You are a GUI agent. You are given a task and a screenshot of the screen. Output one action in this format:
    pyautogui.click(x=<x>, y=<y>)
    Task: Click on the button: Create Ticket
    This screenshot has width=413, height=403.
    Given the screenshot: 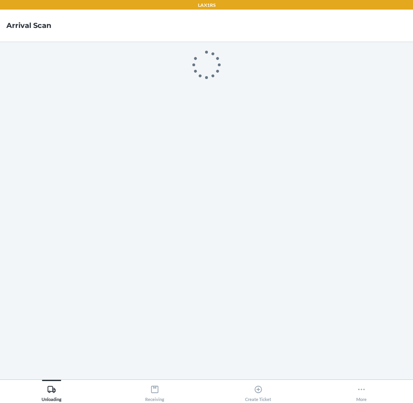 What is the action you would take?
    pyautogui.click(x=258, y=391)
    